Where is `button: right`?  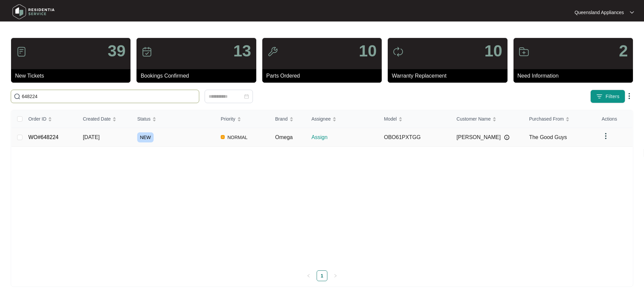
button: right is located at coordinates (335, 276).